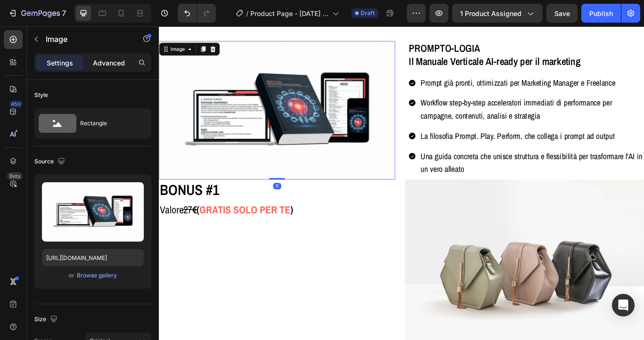 This screenshot has width=644, height=340. What do you see at coordinates (47, 319) in the screenshot?
I see `div: Size` at bounding box center [47, 319].